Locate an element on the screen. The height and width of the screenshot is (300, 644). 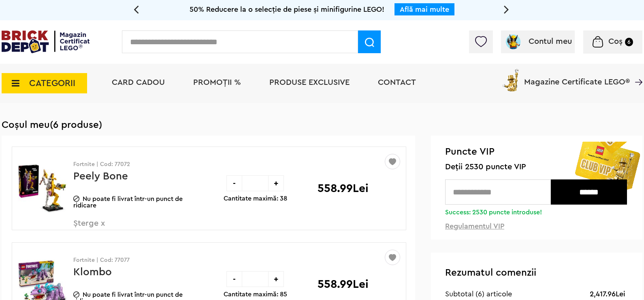
a: Peely Bone is located at coordinates (101, 176).